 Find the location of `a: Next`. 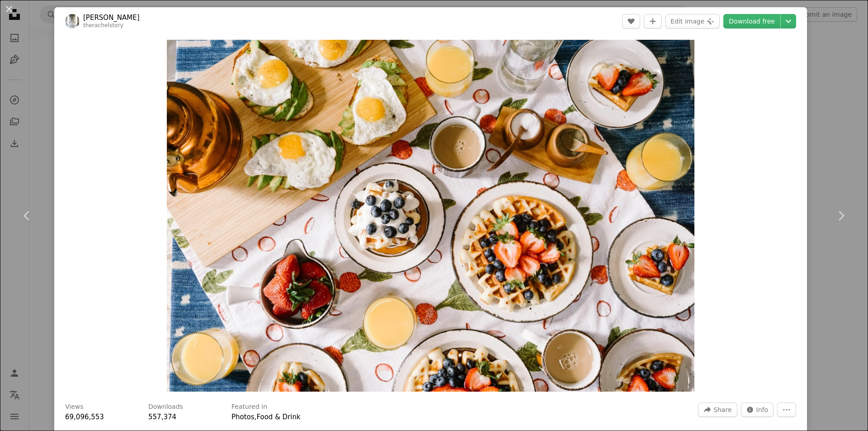

a: Next is located at coordinates (842, 216).